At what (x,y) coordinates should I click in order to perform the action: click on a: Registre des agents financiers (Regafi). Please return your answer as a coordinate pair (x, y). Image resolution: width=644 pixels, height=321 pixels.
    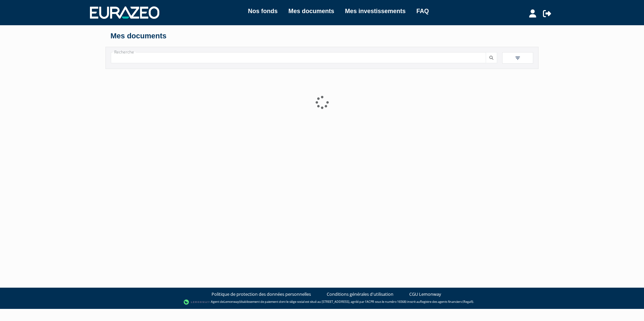
    Looking at the image, I should click on (446, 302).